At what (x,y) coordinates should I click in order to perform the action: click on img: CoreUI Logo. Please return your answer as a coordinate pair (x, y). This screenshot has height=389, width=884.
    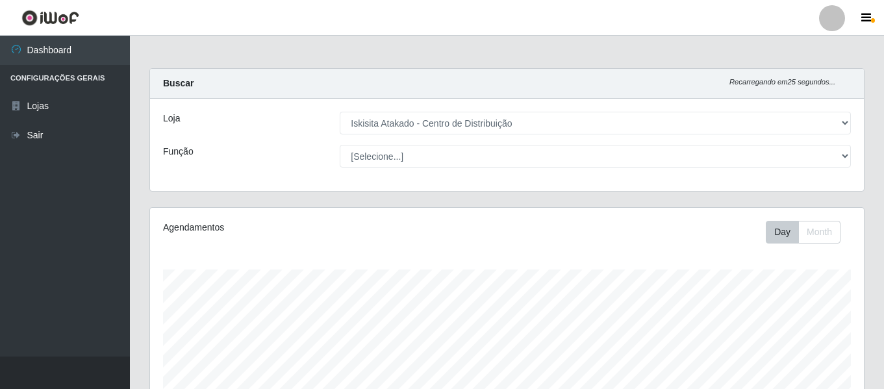
    Looking at the image, I should click on (50, 18).